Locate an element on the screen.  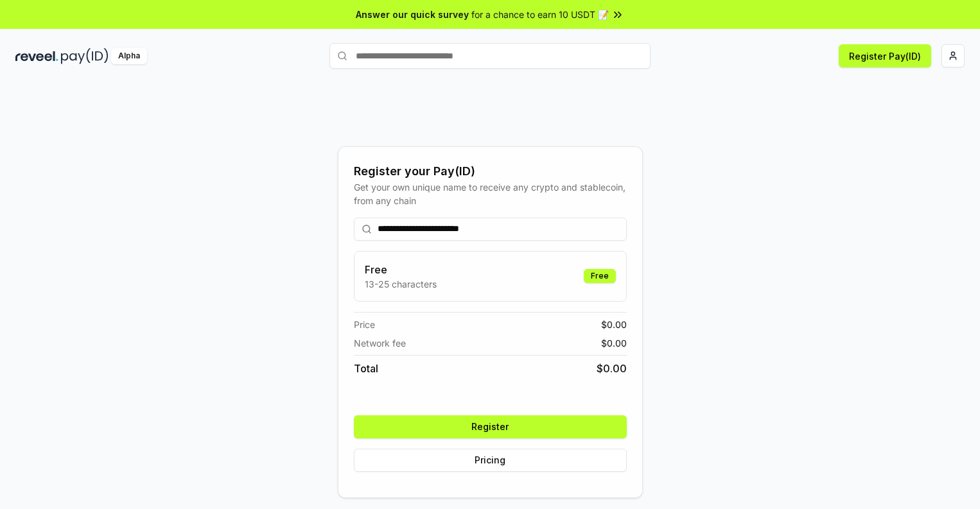
div: Get your own unique name to receive any crypto and stablecoin, from any chain is located at coordinates (490, 193).